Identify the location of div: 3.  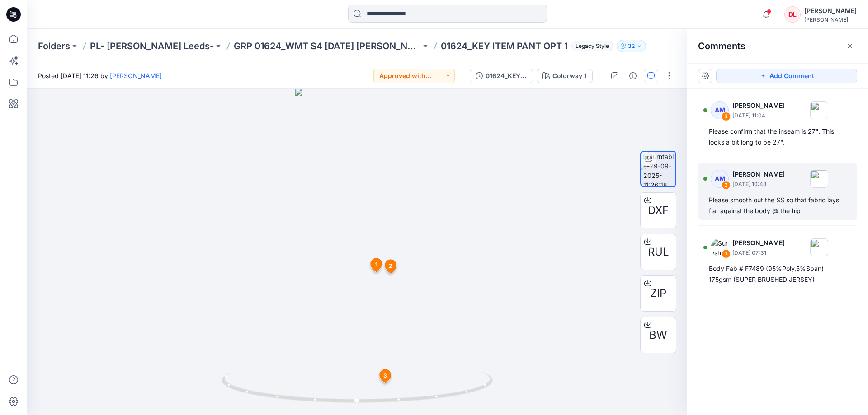
(726, 117).